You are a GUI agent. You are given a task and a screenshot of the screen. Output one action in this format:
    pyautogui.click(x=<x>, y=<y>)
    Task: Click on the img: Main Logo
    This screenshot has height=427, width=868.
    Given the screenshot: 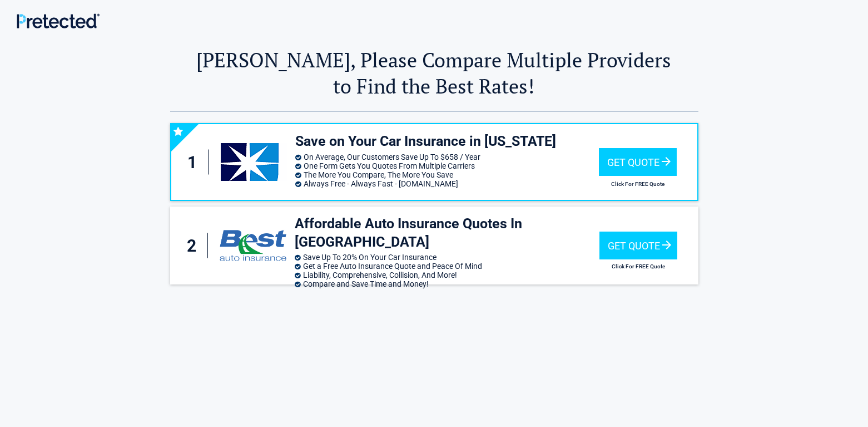 What is the action you would take?
    pyautogui.click(x=58, y=20)
    